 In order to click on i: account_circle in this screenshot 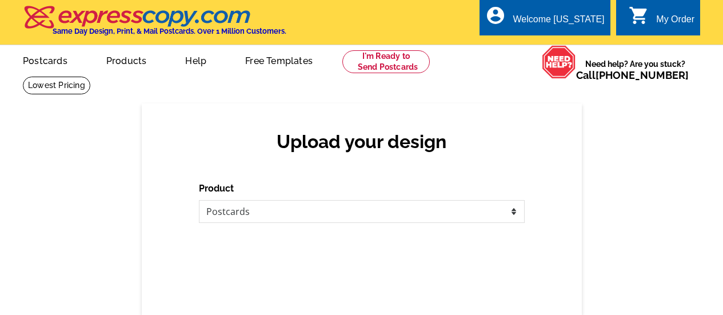, I will do `click(496, 15)`.